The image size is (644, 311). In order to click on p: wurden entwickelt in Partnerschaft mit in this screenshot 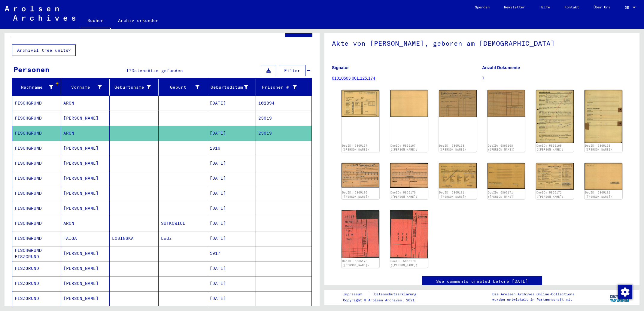, I will do `click(533, 300)`.